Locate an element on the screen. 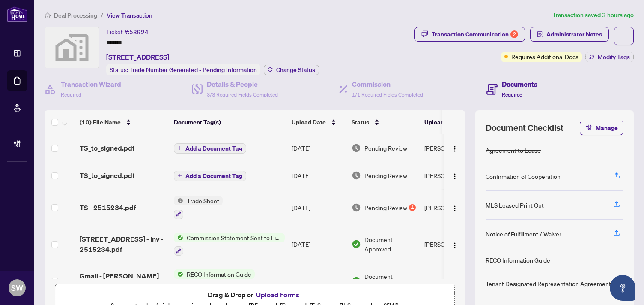 The height and width of the screenshot is (305, 644). div: Status: is located at coordinates (184, 70).